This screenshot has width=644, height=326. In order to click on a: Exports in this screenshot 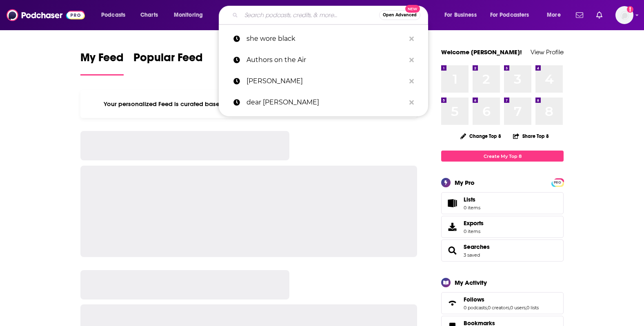, I will do `click(502, 227)`.